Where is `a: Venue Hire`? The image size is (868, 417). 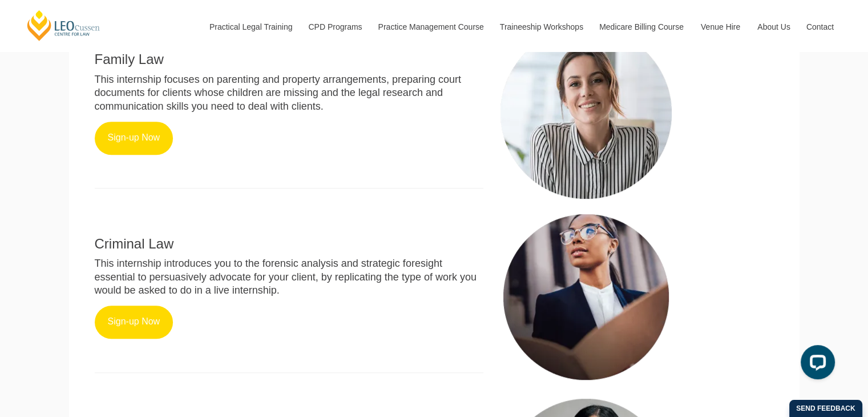 a: Venue Hire is located at coordinates (720, 27).